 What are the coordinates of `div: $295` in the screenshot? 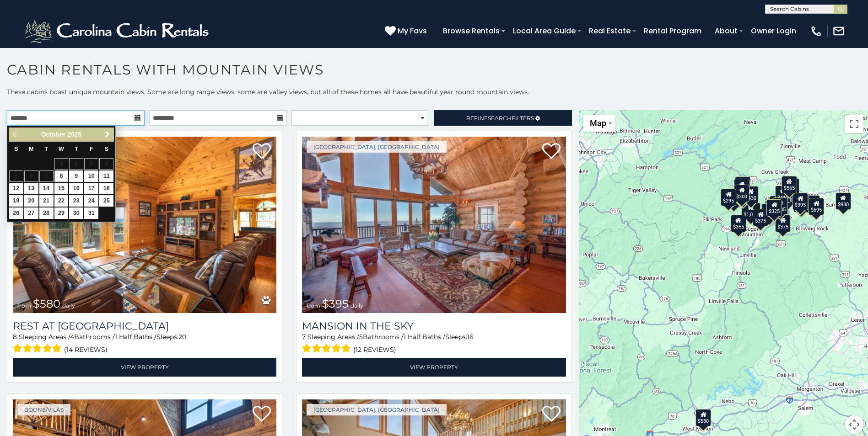 It's located at (728, 197).